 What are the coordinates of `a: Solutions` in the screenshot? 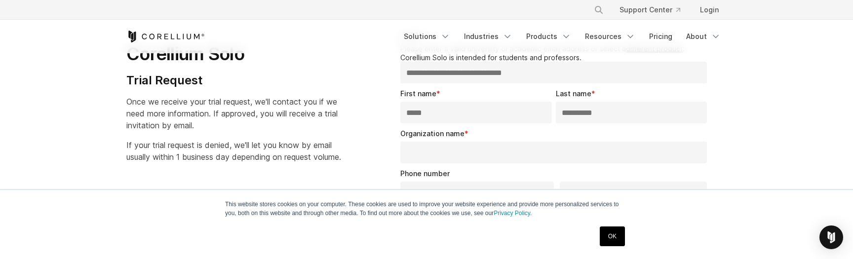 It's located at (427, 37).